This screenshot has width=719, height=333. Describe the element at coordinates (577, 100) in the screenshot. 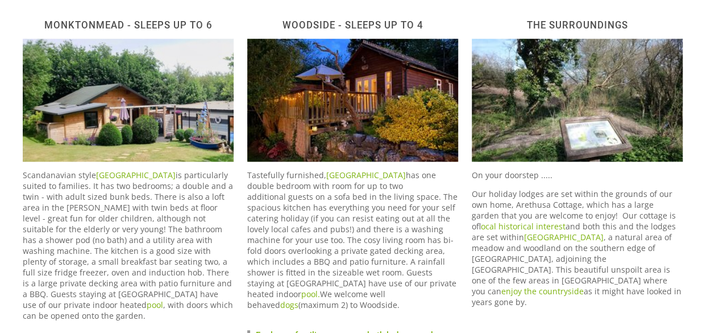

I see `img: P_Leg.full.JPG` at that location.